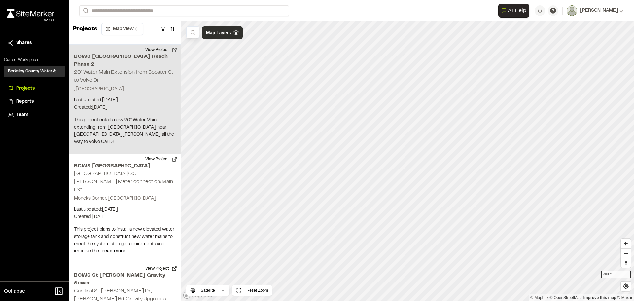 This screenshot has width=634, height=301. What do you see at coordinates (625, 298) in the screenshot?
I see `a: Maxar` at bounding box center [625, 298].